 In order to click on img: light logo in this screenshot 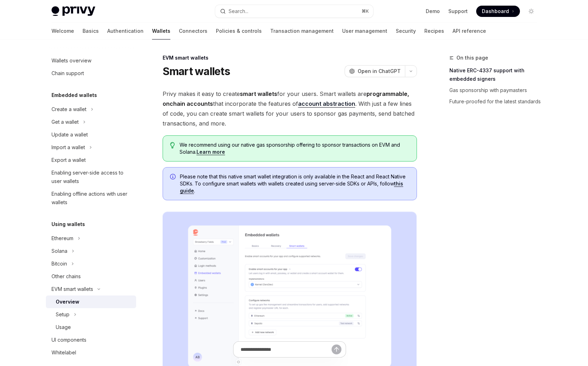, I will do `click(73, 12)`.